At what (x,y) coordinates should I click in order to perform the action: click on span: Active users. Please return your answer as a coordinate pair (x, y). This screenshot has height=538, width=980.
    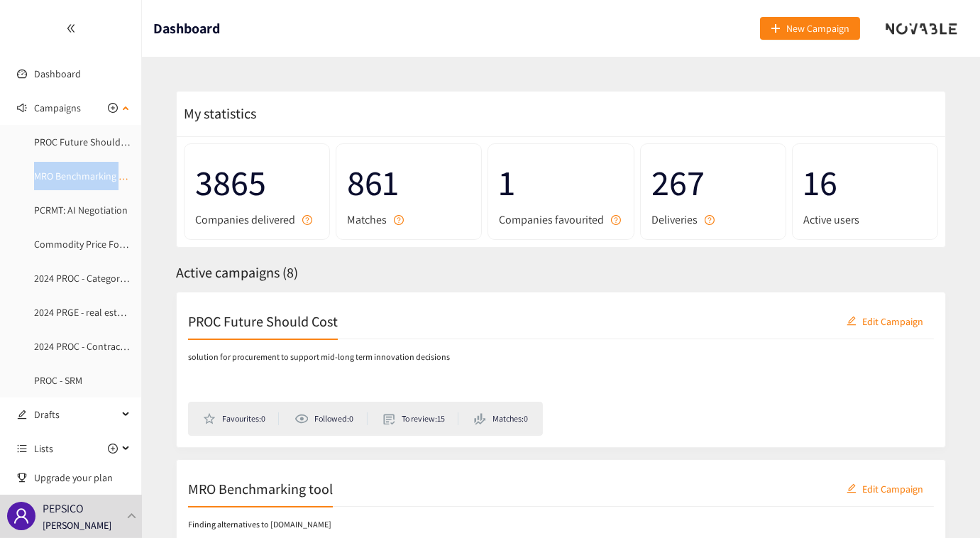
    Looking at the image, I should click on (831, 219).